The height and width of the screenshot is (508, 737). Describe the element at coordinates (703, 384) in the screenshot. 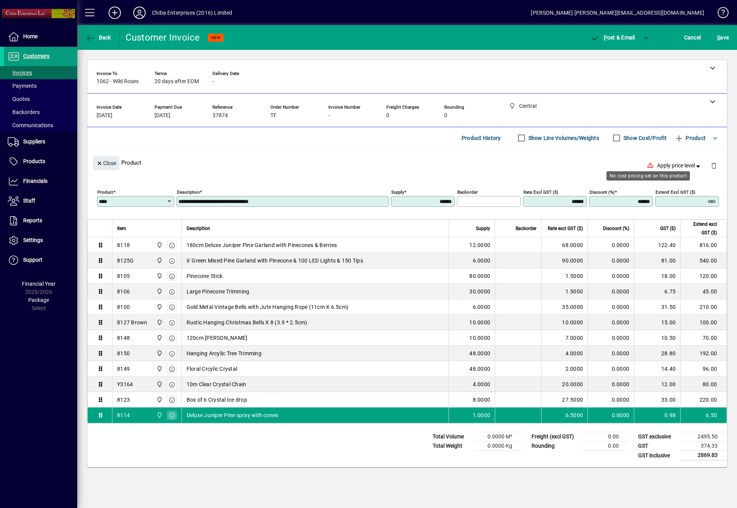

I see `td: 80.00` at that location.